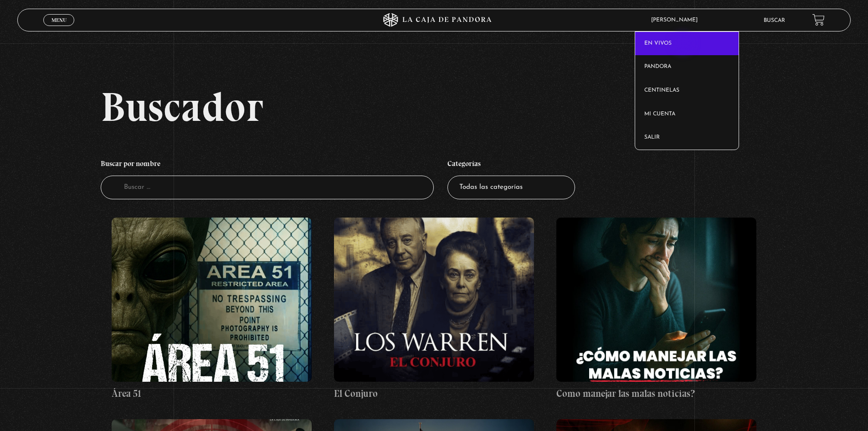 This screenshot has height=431, width=868. What do you see at coordinates (686, 67) in the screenshot?
I see `a: Pandora` at bounding box center [686, 67].